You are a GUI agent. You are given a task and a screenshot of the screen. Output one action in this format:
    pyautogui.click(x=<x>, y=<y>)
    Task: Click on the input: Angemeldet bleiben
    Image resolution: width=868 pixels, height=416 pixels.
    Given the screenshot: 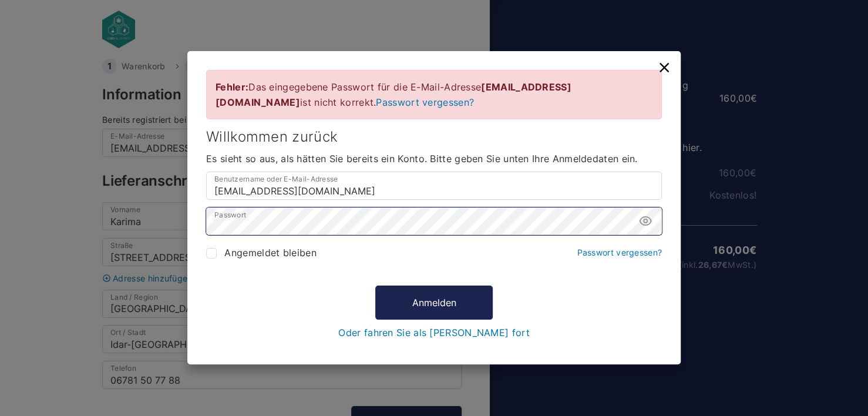 What is the action you would take?
    pyautogui.click(x=212, y=254)
    